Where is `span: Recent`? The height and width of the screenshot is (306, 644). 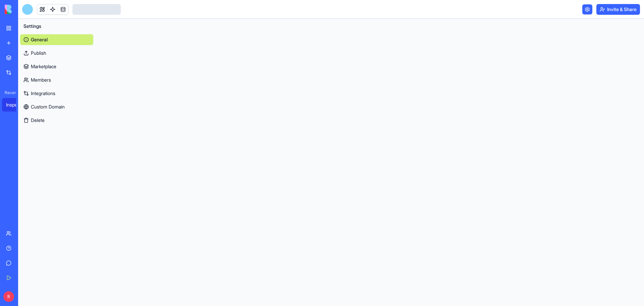 span: Recent is located at coordinates (9, 92).